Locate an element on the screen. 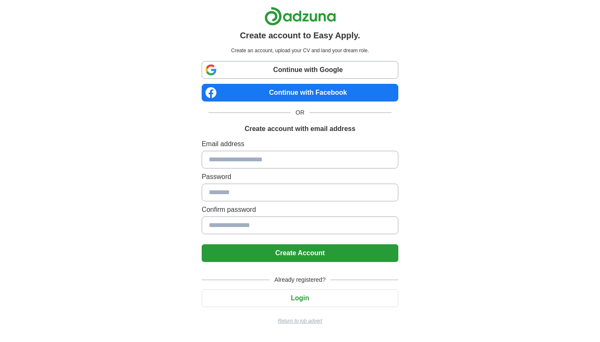 Image resolution: width=600 pixels, height=342 pixels. label: Confirm password is located at coordinates (300, 210).